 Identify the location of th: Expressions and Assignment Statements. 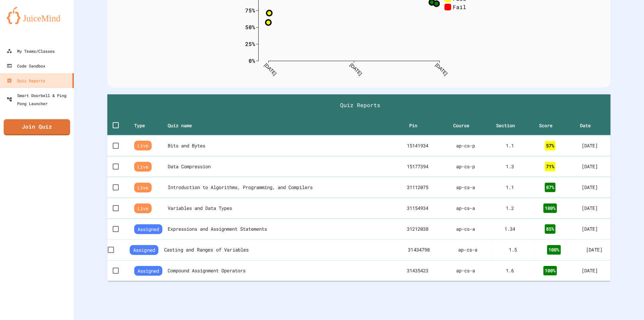
(280, 229).